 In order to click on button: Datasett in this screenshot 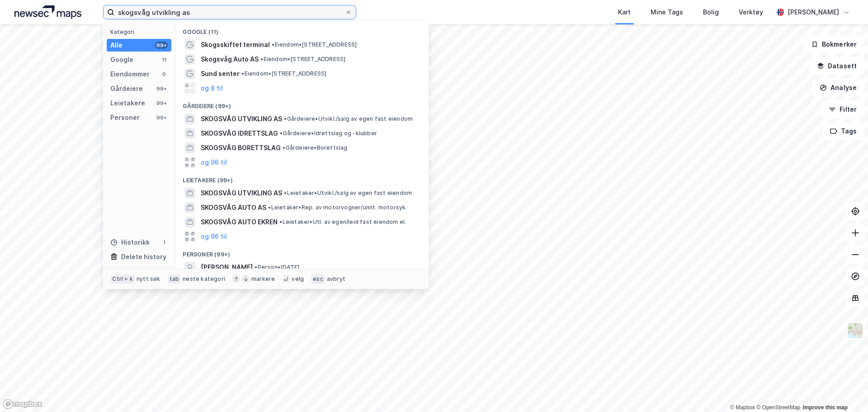, I will do `click(837, 66)`.